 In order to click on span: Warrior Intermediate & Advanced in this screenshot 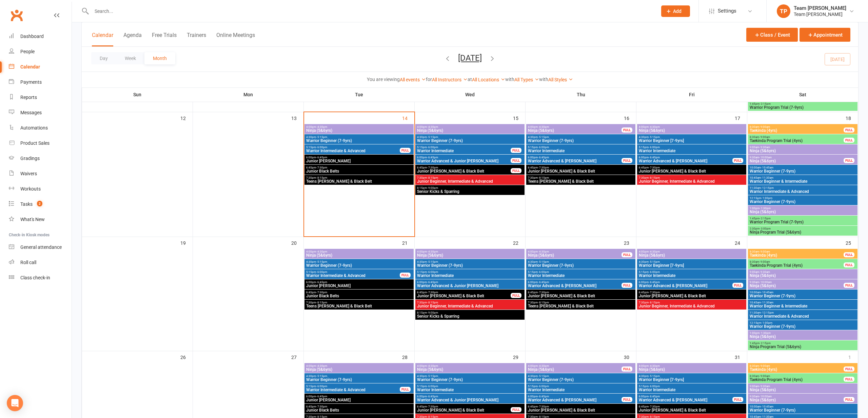, I will do `click(353, 151)`.